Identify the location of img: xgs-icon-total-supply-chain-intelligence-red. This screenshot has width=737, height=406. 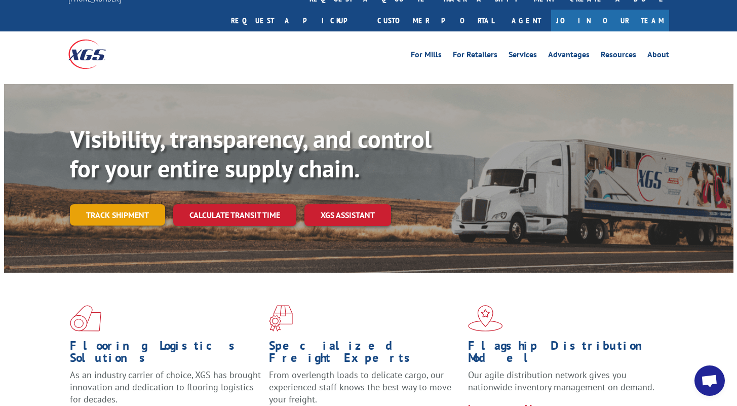
(86, 318).